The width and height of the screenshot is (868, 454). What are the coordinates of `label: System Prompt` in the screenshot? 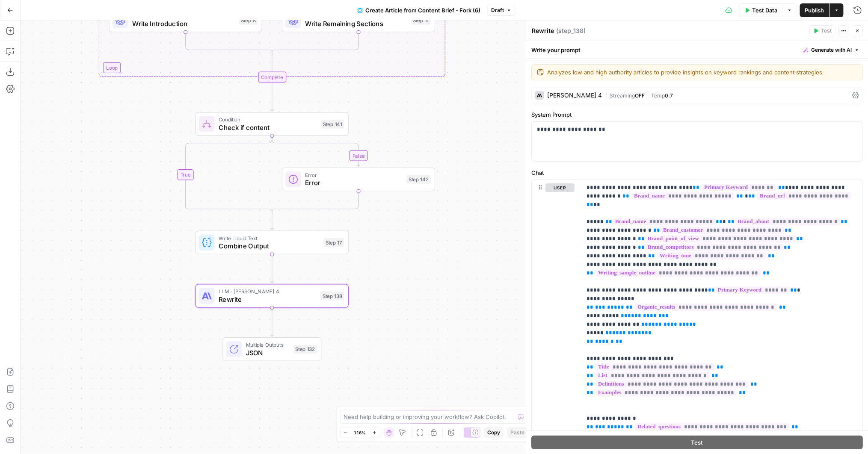 It's located at (697, 114).